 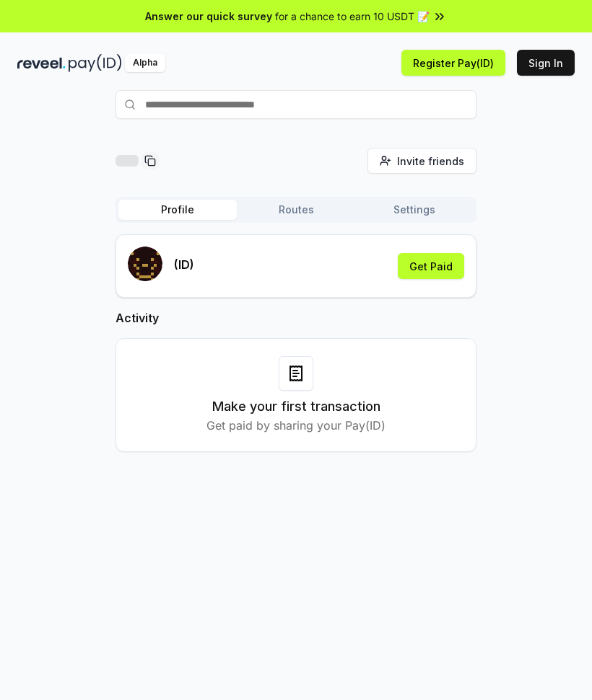 What do you see at coordinates (41, 62) in the screenshot?
I see `img: reveel_dark` at bounding box center [41, 62].